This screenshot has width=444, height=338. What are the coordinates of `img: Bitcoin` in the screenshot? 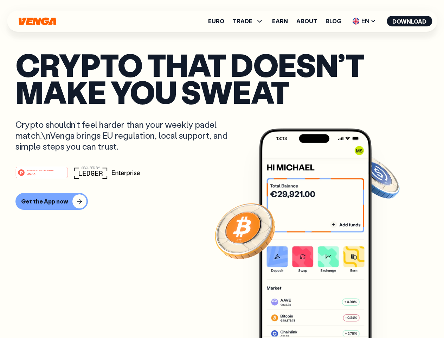 It's located at (245, 230).